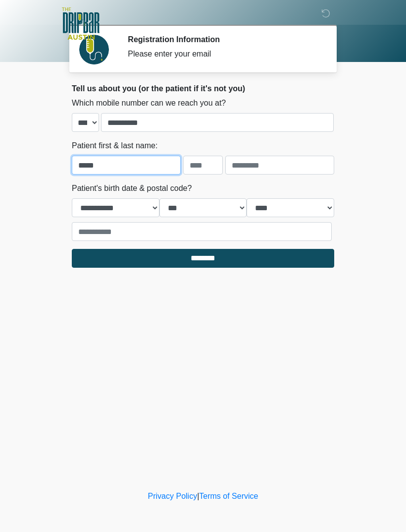  I want to click on a: Terms of Service, so click(228, 496).